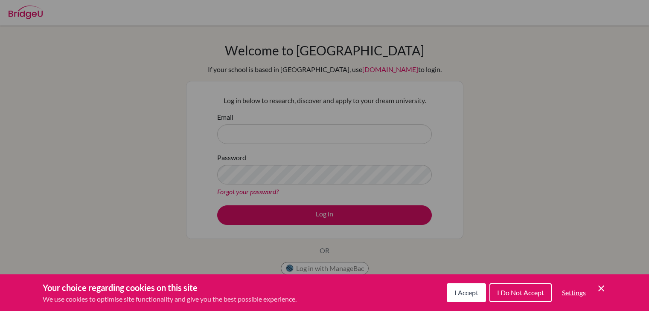 The width and height of the screenshot is (649, 311). I want to click on button: Settings, so click(574, 293).